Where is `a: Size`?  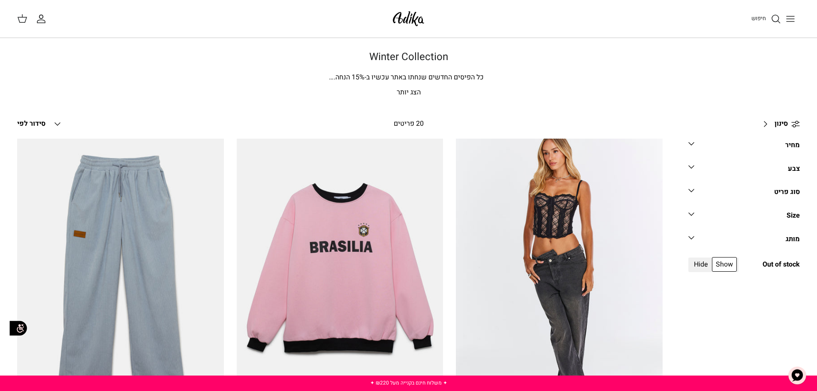
a: Size is located at coordinates (744, 218).